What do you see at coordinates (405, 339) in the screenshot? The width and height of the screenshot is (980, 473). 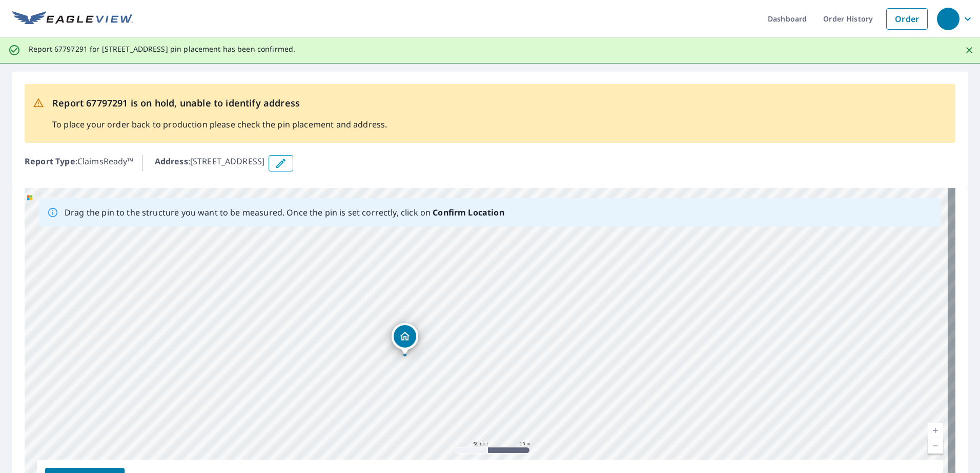 I see `div: Dropped pin, building 1, Residential property, 172 County Road 217 Corinth, MS 38834` at bounding box center [405, 339].